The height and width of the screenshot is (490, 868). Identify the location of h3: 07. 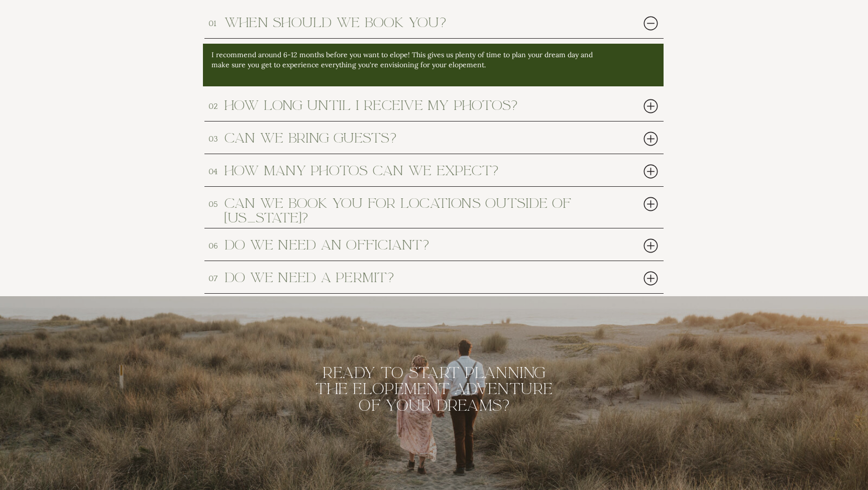
(214, 277).